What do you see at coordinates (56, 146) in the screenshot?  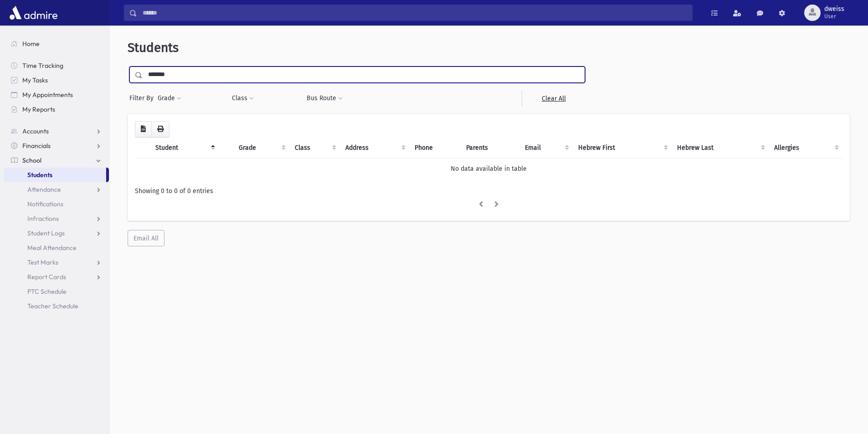 I see `a: Financials` at bounding box center [56, 146].